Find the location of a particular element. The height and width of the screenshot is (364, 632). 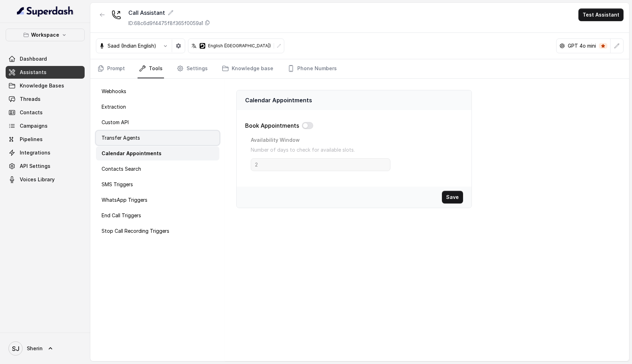

a: Threads is located at coordinates (45, 99).